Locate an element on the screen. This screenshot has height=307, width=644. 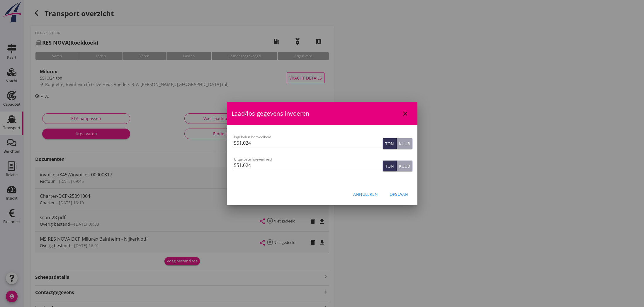
div: Annuleren is located at coordinates (365, 194).